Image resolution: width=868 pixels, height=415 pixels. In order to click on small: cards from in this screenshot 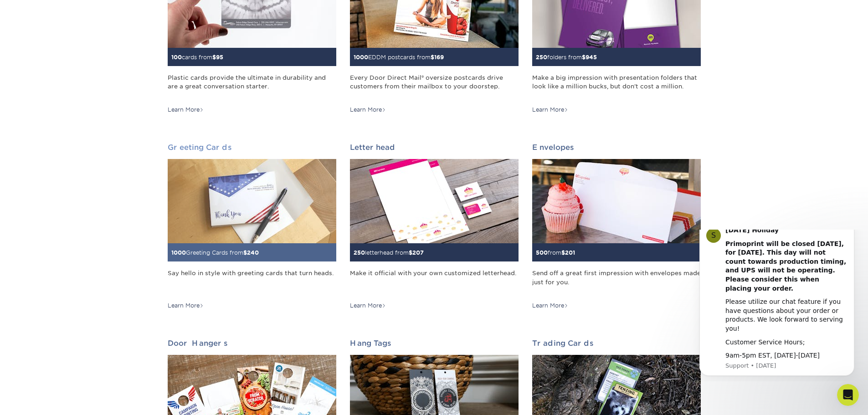, I will do `click(198, 57)`.